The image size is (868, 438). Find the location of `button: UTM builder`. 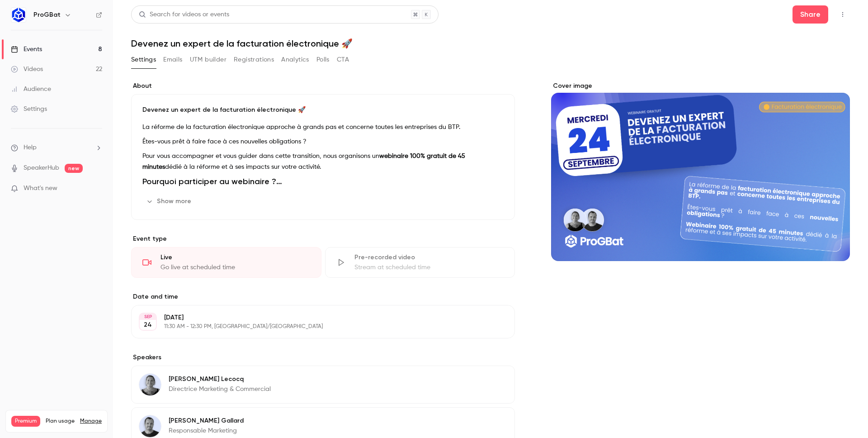

button: UTM builder is located at coordinates (208, 60).